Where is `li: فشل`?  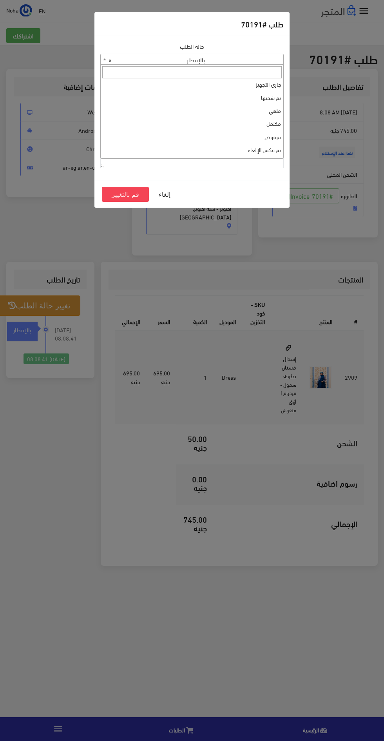 li: فشل is located at coordinates (192, 162).